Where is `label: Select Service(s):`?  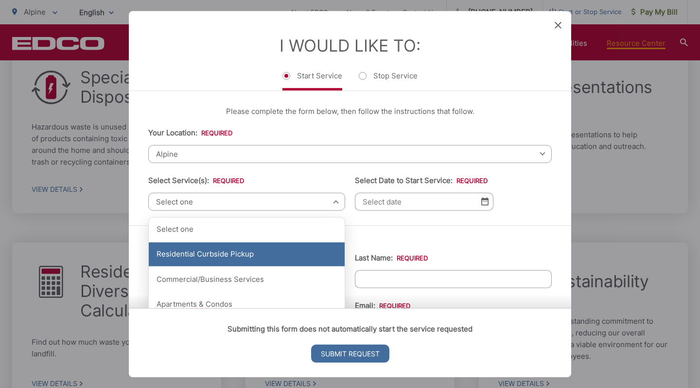 label: Select Service(s): is located at coordinates (196, 180).